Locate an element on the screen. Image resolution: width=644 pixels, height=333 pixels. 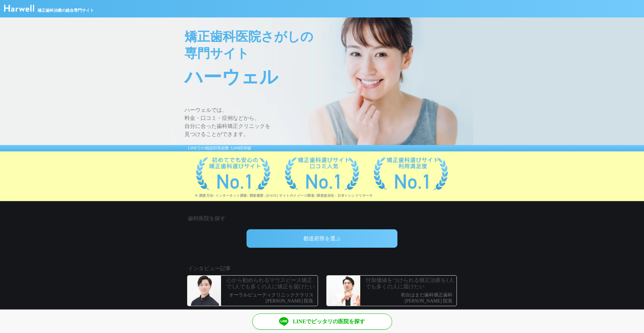
h2: インタビュー記事 is located at coordinates (322, 269).